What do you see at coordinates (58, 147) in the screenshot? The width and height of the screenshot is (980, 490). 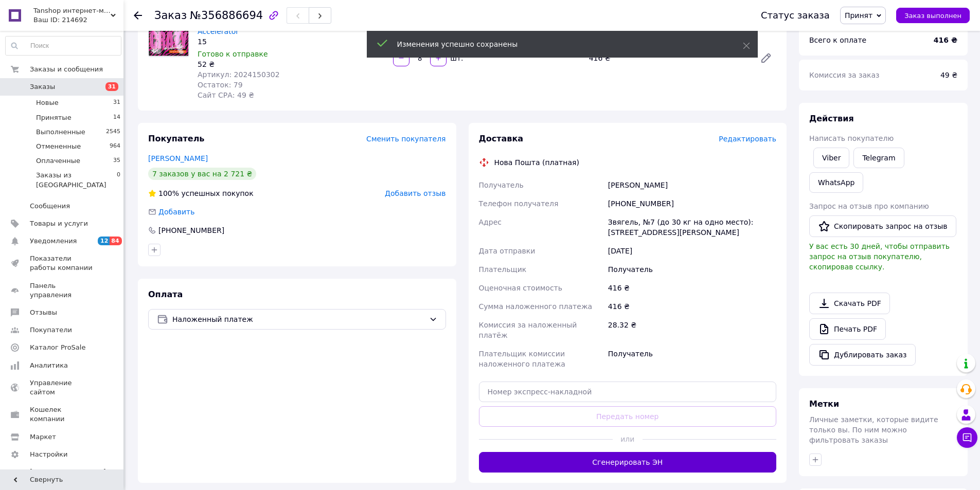 I see `span: Отмененные` at bounding box center [58, 147].